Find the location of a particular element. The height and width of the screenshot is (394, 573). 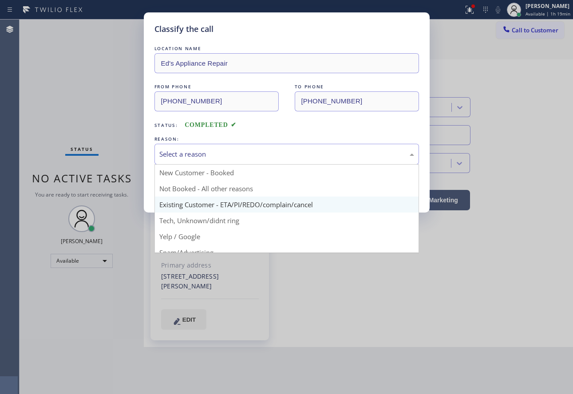

div: FROM PHONE is located at coordinates (217, 87).